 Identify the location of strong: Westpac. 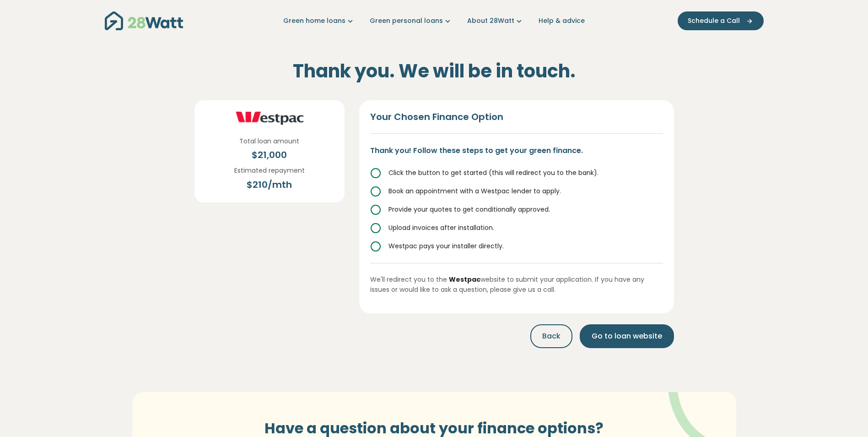
(465, 280).